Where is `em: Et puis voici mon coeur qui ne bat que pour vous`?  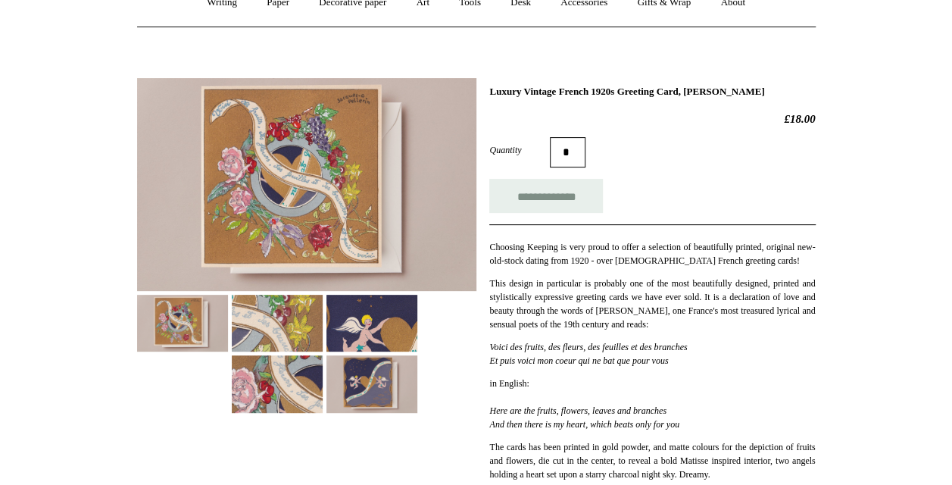 em: Et puis voici mon coeur qui ne bat que pour vous is located at coordinates (579, 361).